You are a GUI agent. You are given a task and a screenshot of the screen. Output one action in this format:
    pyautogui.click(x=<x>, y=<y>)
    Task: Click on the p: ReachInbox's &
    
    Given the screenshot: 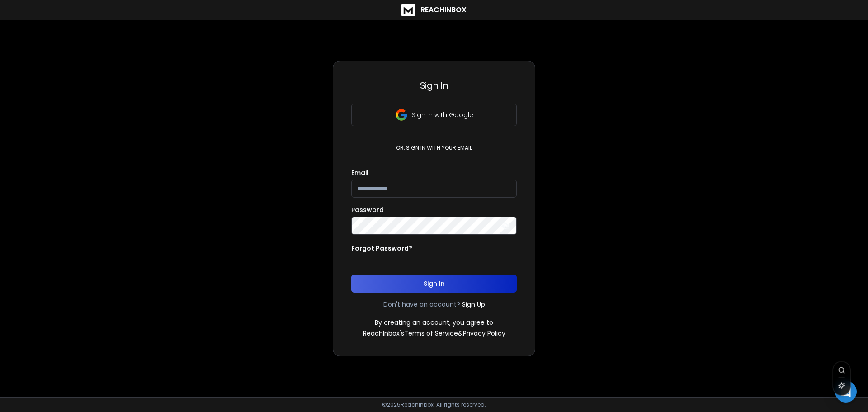 What is the action you would take?
    pyautogui.click(x=434, y=333)
    